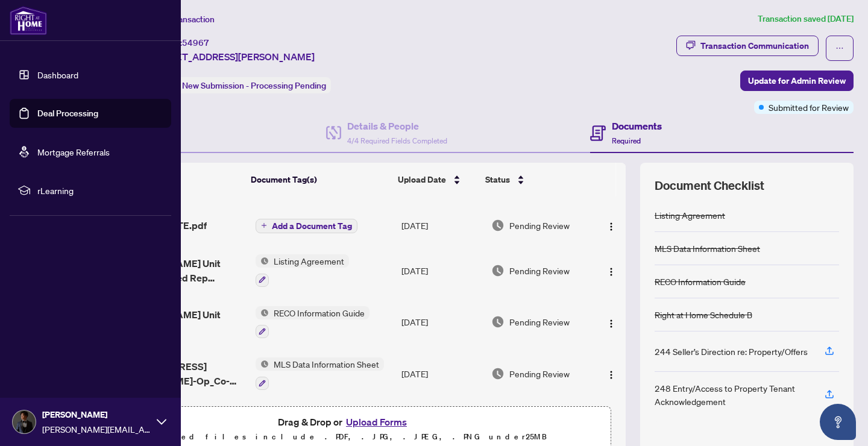 The width and height of the screenshot is (868, 446). What do you see at coordinates (195, 43) in the screenshot?
I see `span: 54967` at bounding box center [195, 43].